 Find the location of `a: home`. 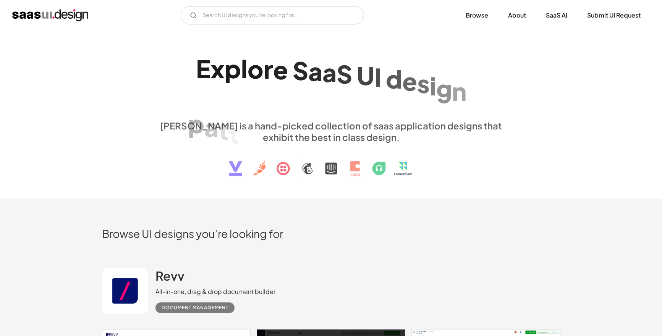

a: home is located at coordinates (50, 15).